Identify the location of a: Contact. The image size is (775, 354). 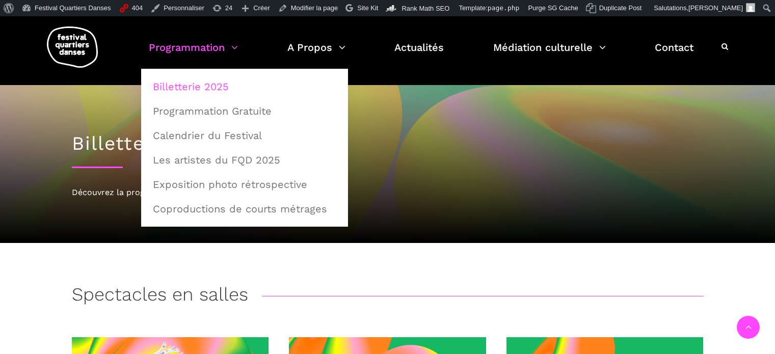
(674, 53).